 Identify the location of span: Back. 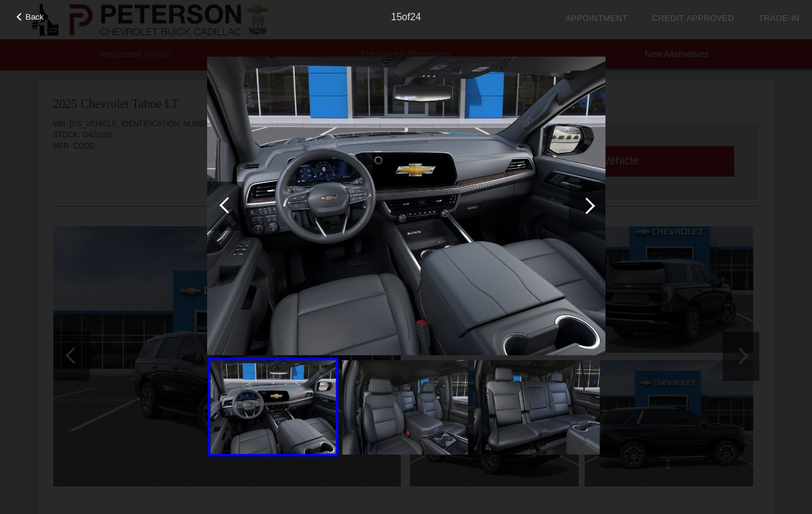
(35, 16).